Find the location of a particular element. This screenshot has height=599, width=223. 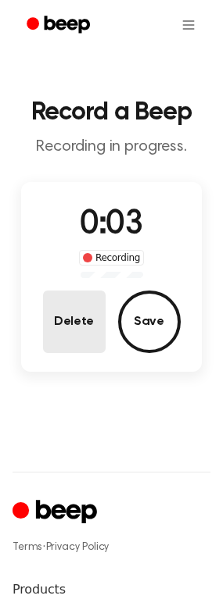

button: Save Audio Record is located at coordinates (149, 322).